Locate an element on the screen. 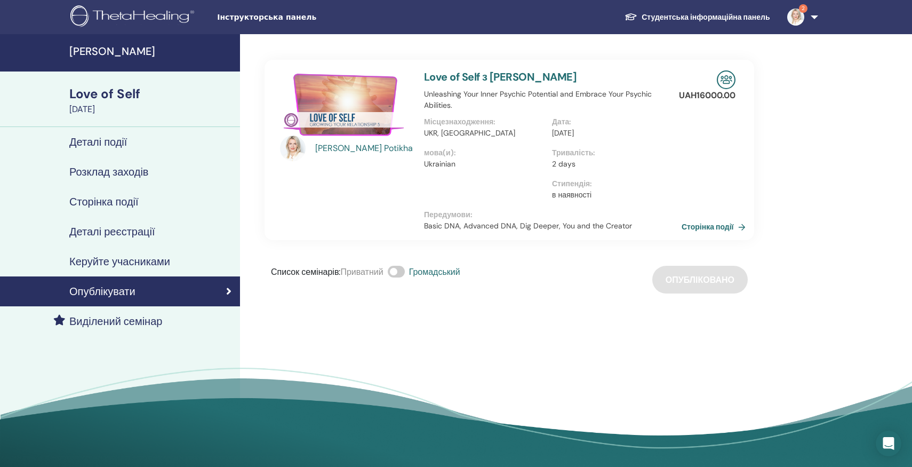  p: Дата : is located at coordinates (613, 122).